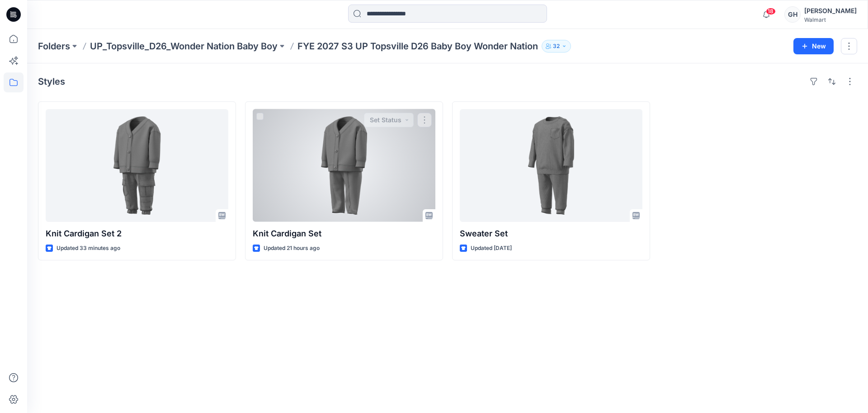  What do you see at coordinates (830, 20) in the screenshot?
I see `div: Walmart` at bounding box center [830, 20].